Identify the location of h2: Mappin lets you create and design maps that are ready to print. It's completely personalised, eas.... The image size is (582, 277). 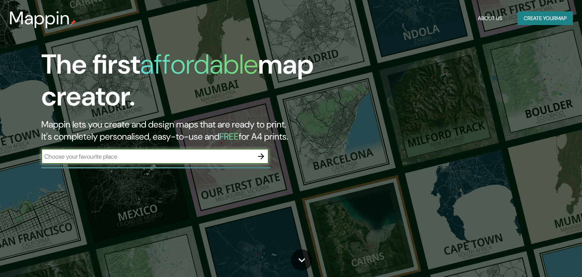
(187, 130).